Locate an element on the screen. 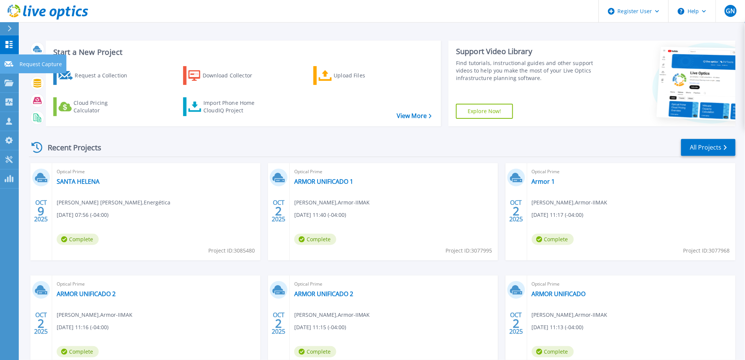 This screenshot has width=745, height=360. a: Download Collector is located at coordinates (225, 75).